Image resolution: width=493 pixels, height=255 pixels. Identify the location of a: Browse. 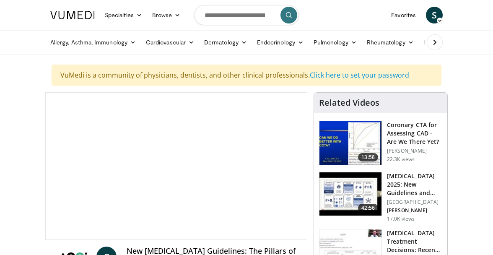
(167, 15).